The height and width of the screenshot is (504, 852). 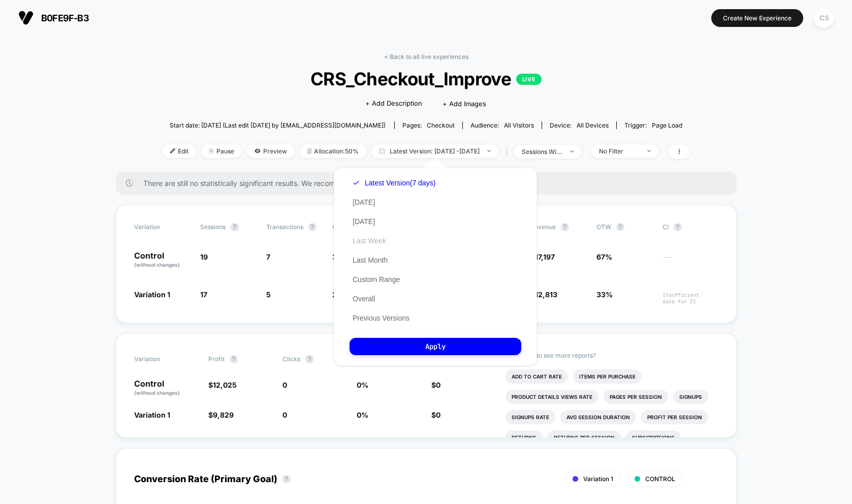 What do you see at coordinates (757, 18) in the screenshot?
I see `button: Create New Experience` at bounding box center [757, 18].